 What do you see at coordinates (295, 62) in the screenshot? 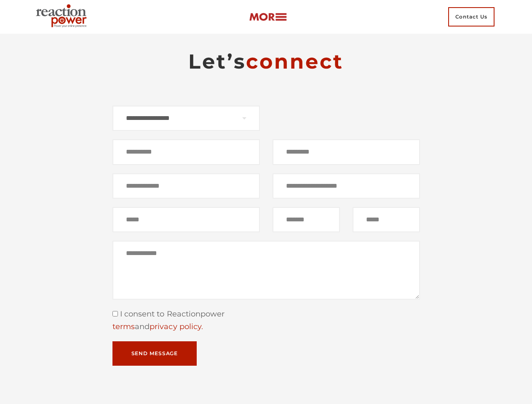
I see `span: connect` at bounding box center [295, 62].